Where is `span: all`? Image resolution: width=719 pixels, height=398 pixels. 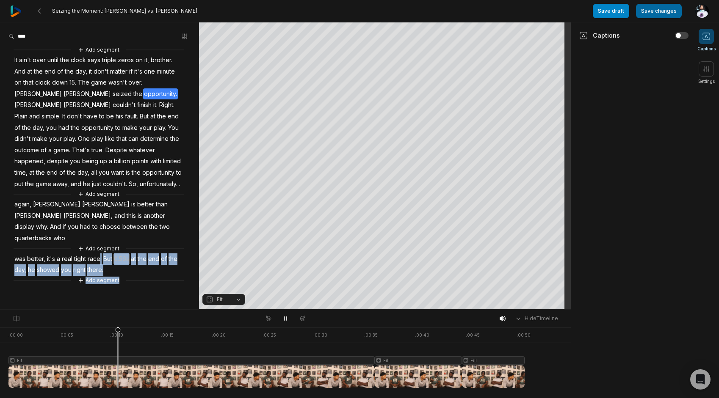 span: all is located at coordinates (94, 173).